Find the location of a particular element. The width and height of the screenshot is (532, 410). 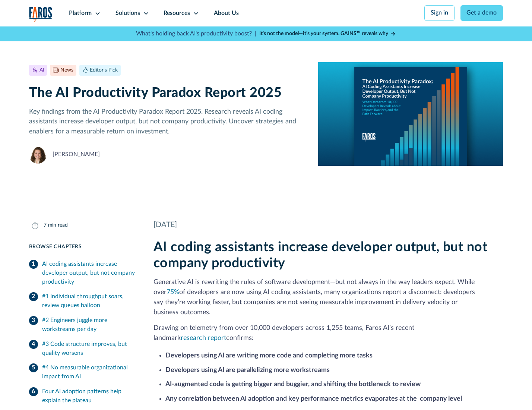

div: Solutions is located at coordinates (128, 13).